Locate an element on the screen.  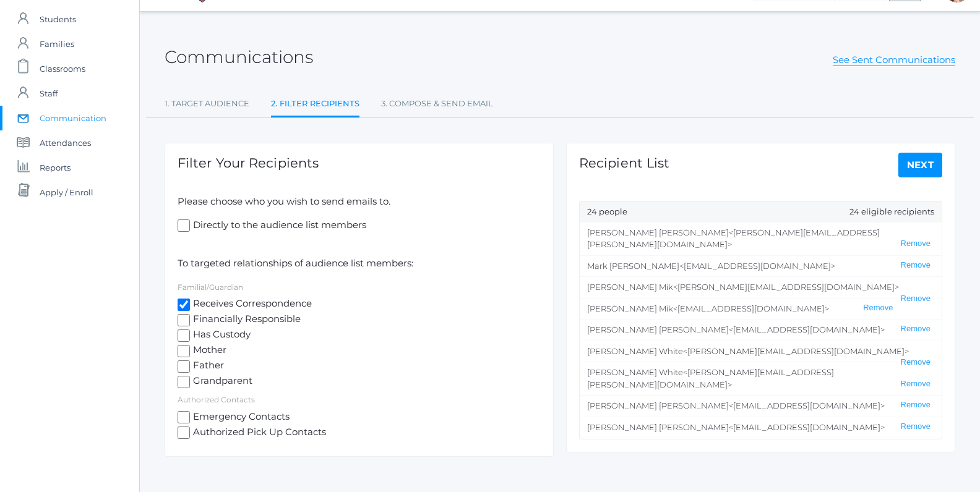
input: Receives Correspondence is located at coordinates (184, 305).